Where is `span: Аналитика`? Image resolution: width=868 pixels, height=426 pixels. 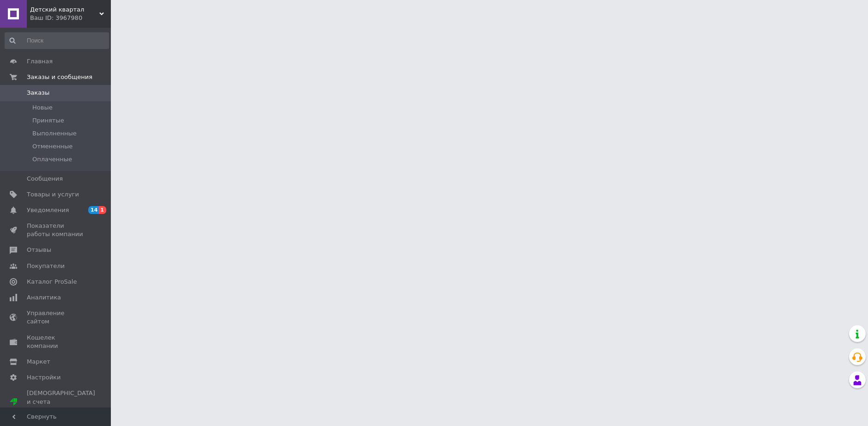 span: Аналитика is located at coordinates (43, 298).